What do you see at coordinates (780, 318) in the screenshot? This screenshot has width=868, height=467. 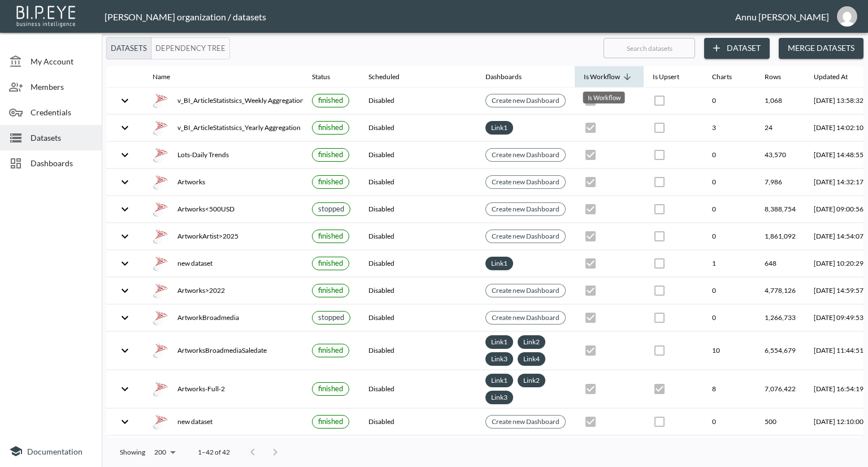 I see `th: 1,266,733` at bounding box center [780, 318].